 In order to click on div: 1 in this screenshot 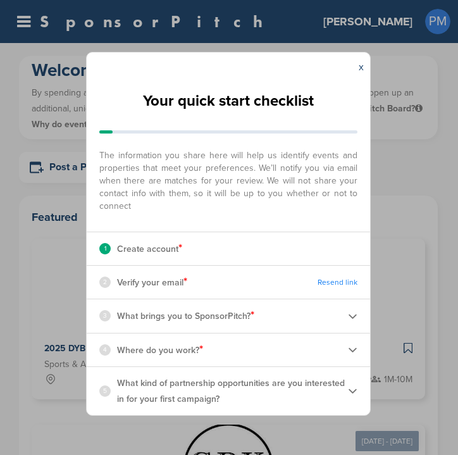, I will do `click(105, 248)`.